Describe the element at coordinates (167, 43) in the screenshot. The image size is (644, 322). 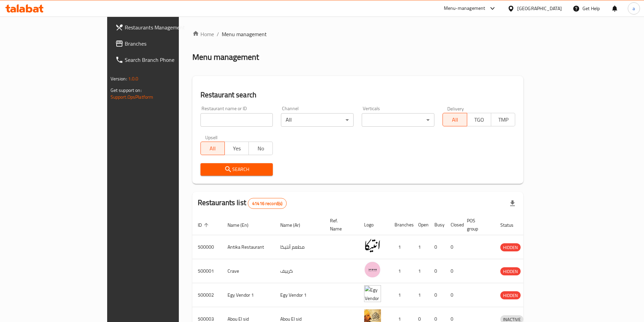
I see `span: Branches` at that location.